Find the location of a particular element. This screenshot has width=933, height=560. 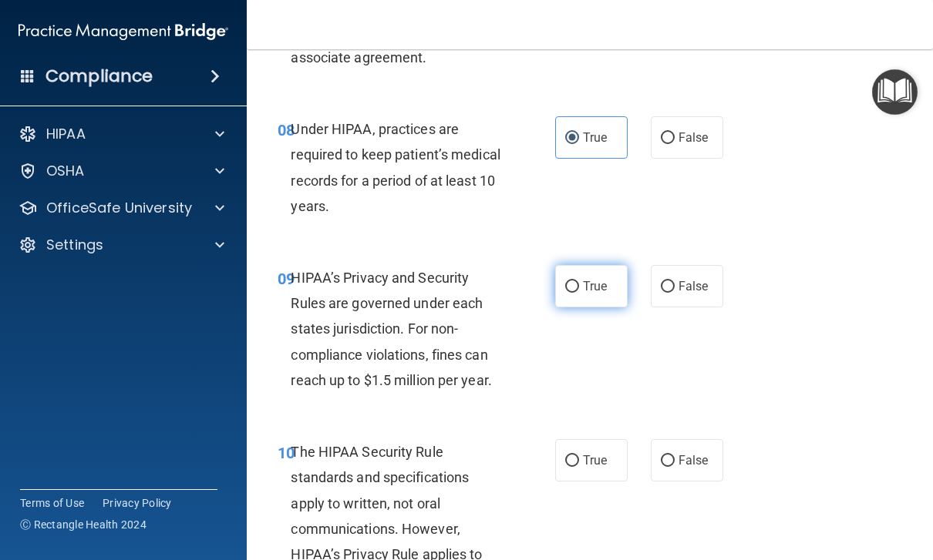

a: OSHA is located at coordinates (121, 171).